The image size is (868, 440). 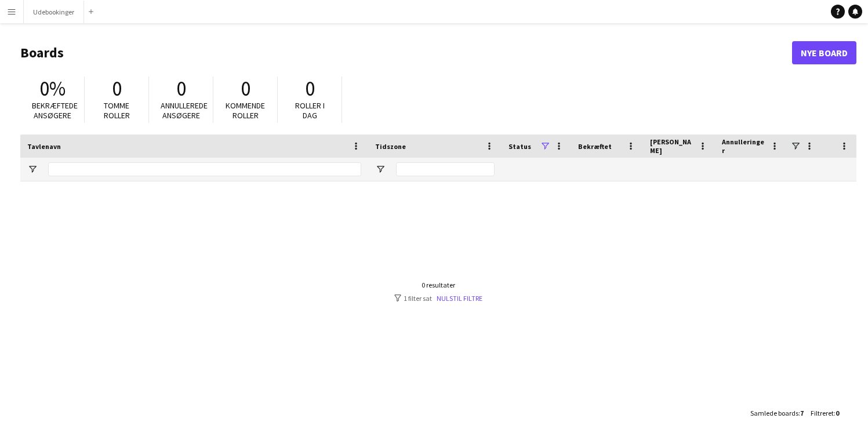 What do you see at coordinates (52, 89) in the screenshot?
I see `span: 0%` at bounding box center [52, 89].